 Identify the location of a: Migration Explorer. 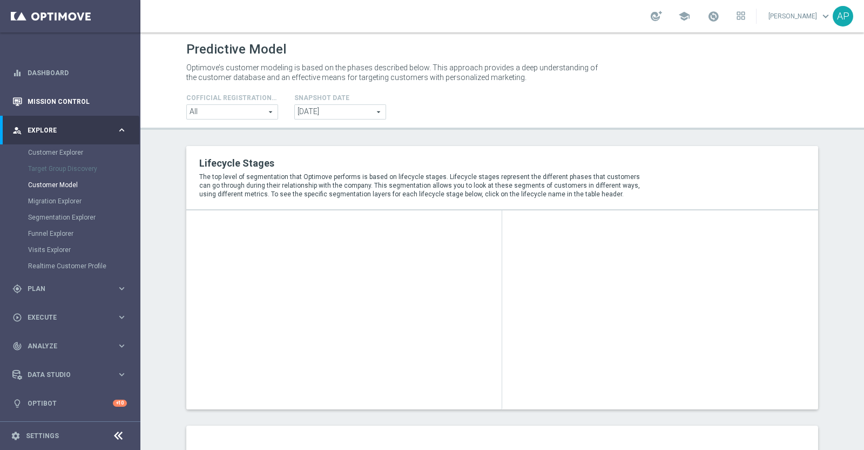
(70, 201).